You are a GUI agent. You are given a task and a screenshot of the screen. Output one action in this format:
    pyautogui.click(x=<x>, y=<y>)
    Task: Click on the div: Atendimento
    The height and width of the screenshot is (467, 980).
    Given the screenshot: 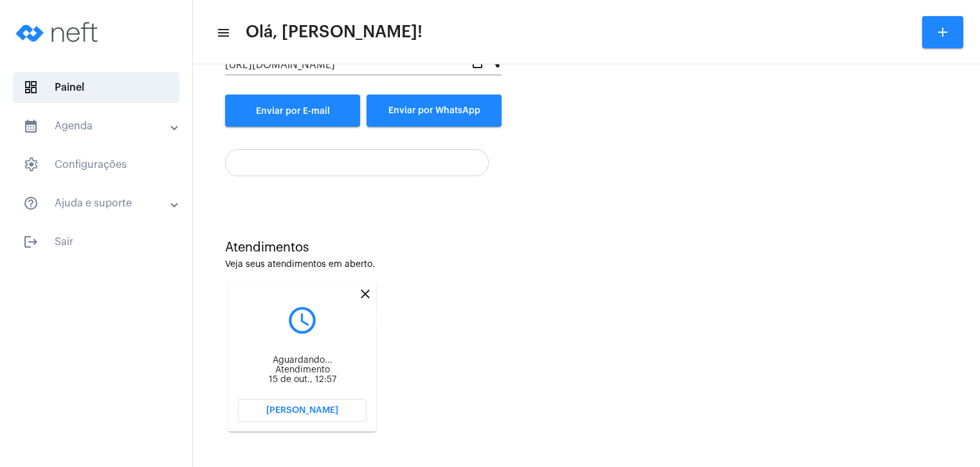 What is the action you would take?
    pyautogui.click(x=302, y=370)
    